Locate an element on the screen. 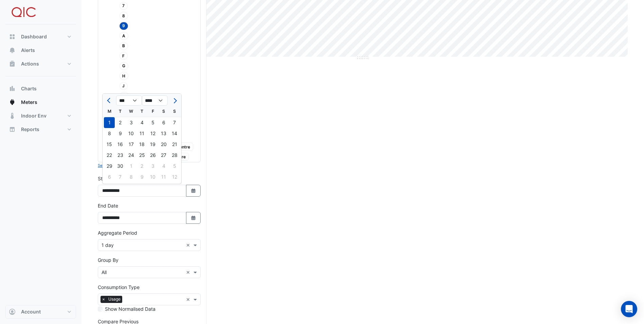 The image size is (644, 324). button: Reports is located at coordinates (41, 129).